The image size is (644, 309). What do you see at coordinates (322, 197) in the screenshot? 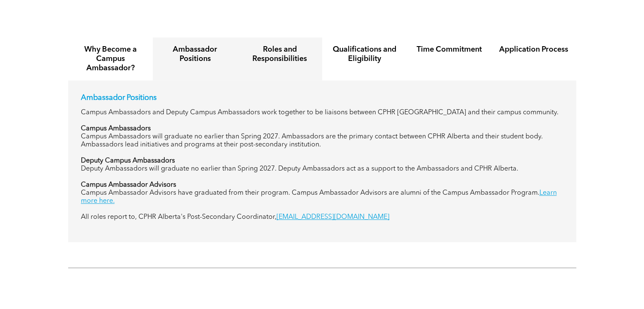
I see `p: Campus Ambassador Advisors have graduated from their program. Campus Ambassador Advisors are alum...` at bounding box center [322, 197].